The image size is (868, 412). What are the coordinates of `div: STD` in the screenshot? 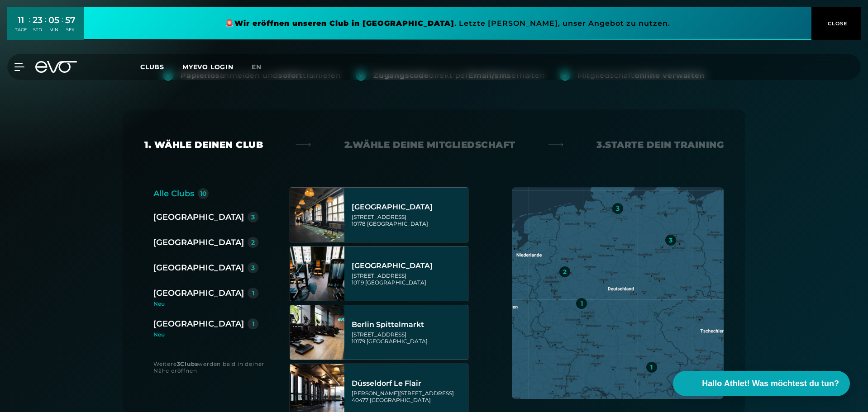 It's located at (37, 30).